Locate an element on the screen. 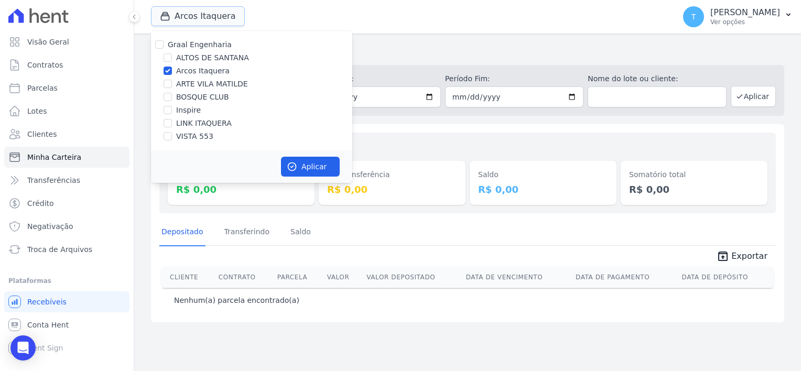 This screenshot has width=801, height=371. th: Data de Pagamento is located at coordinates (624, 277).